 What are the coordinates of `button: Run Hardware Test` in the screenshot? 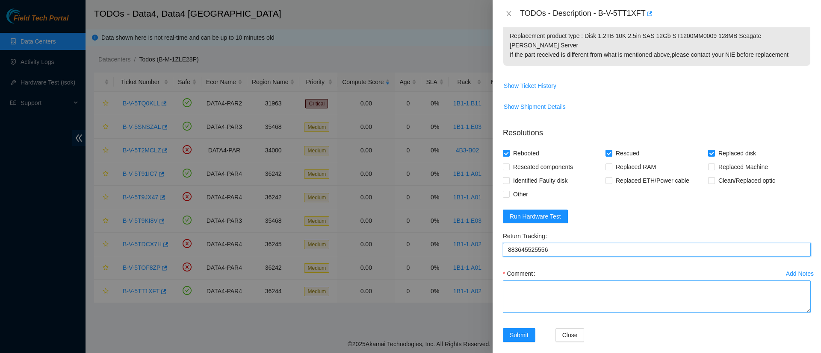 It's located at (535, 217).